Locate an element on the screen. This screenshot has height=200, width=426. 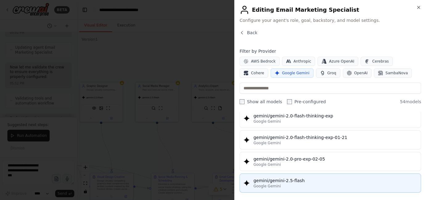
button: AWS Bedrock is located at coordinates (259, 61).